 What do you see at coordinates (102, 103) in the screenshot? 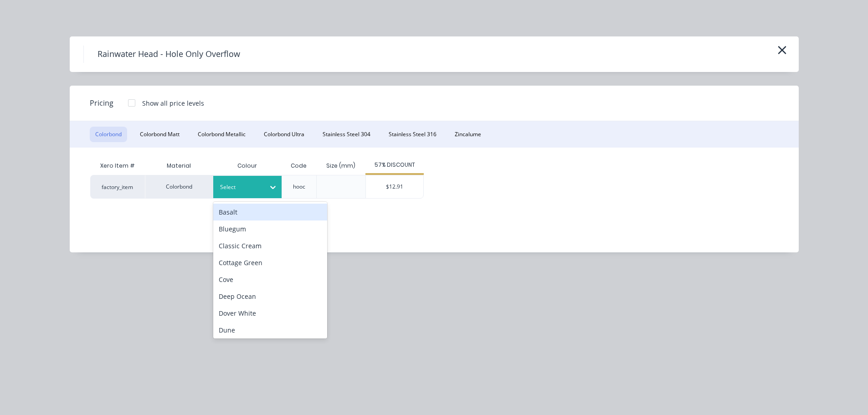
I see `span: Pricing` at bounding box center [102, 103].